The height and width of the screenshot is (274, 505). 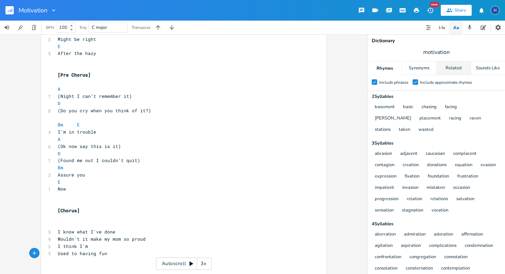 What do you see at coordinates (435, 154) in the screenshot?
I see `button: caucasian` at bounding box center [435, 154].